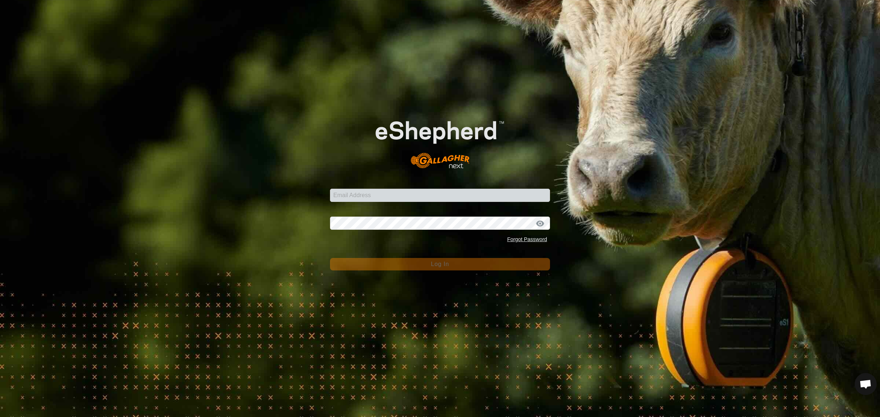  Describe the element at coordinates (440, 140) in the screenshot. I see `img: E-shepherd Logo` at that location.